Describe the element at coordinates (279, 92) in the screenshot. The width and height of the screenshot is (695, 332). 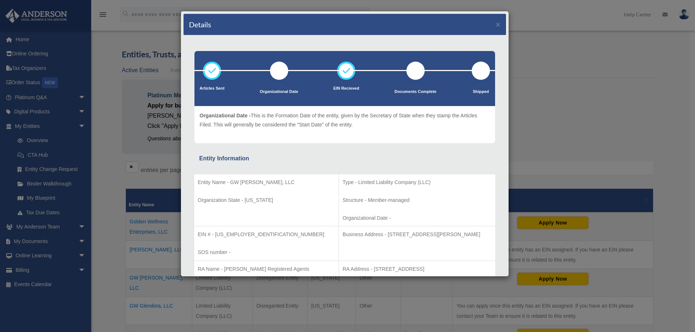
I see `p: Organizational Date` at that location.